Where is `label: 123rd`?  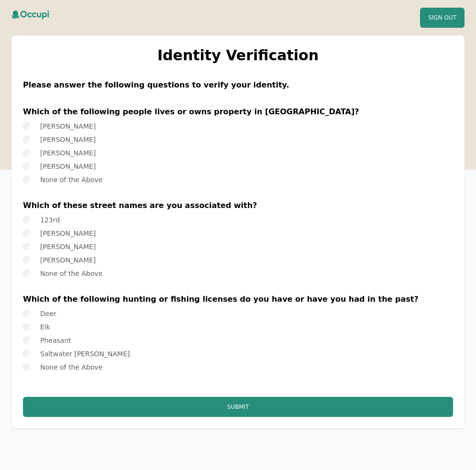 label: 123rd is located at coordinates (50, 220).